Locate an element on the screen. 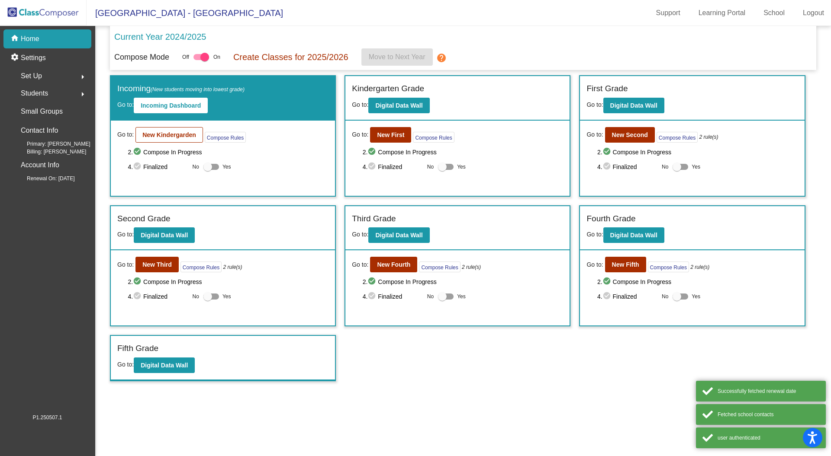 This screenshot has width=831, height=456. p: Small Groups is located at coordinates (42, 112).